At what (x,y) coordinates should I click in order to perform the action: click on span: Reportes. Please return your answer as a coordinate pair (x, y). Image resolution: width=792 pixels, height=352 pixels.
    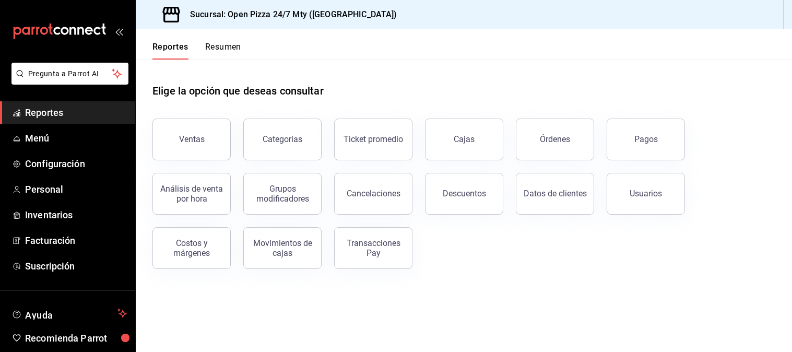
    Looking at the image, I should click on (76, 112).